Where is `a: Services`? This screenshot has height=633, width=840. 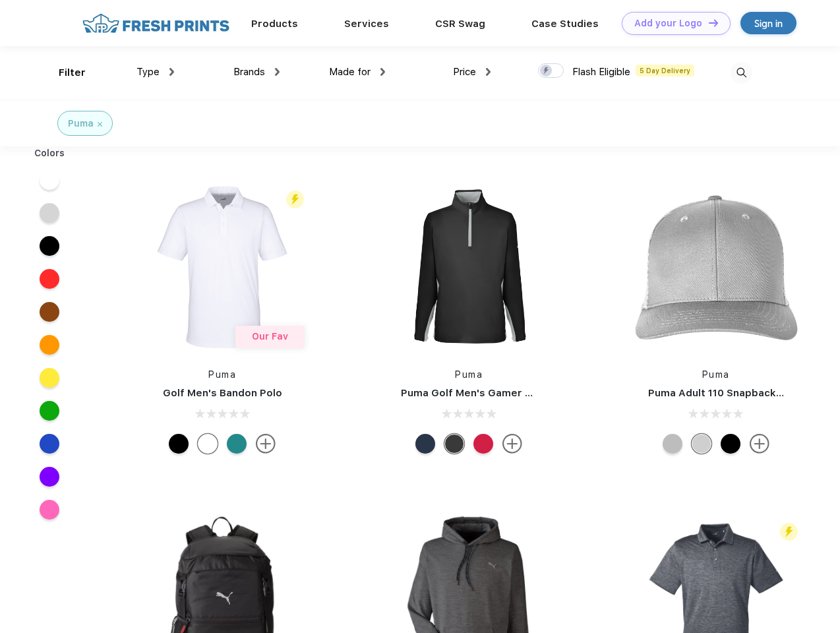 a: Services is located at coordinates (367, 24).